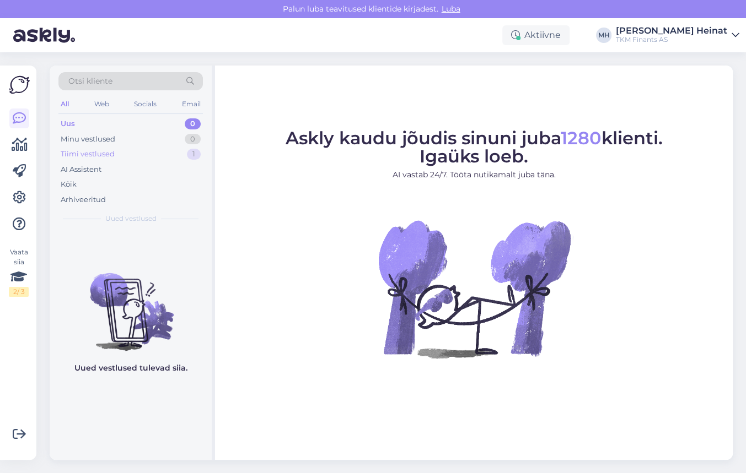 The image size is (746, 473). I want to click on p: Uued vestlused tulevad siia., so click(131, 368).